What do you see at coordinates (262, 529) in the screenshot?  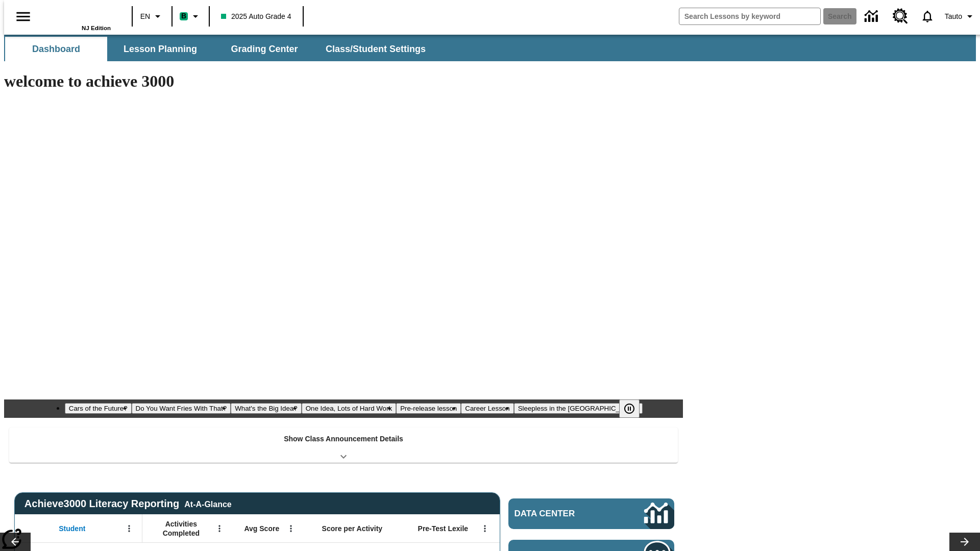 I see `span: Avg Score` at bounding box center [262, 529].